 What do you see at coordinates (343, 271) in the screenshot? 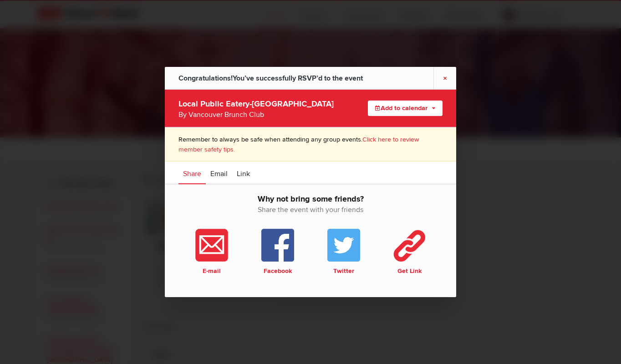
I see `b: Twitter` at bounding box center [343, 271].